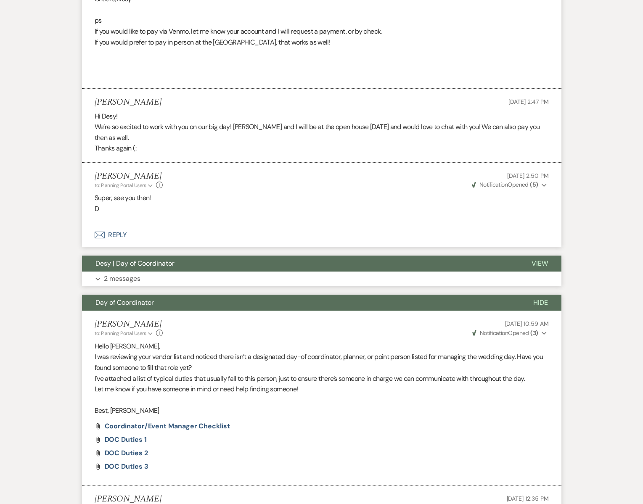  I want to click on span: DOC Duties 3, so click(127, 467).